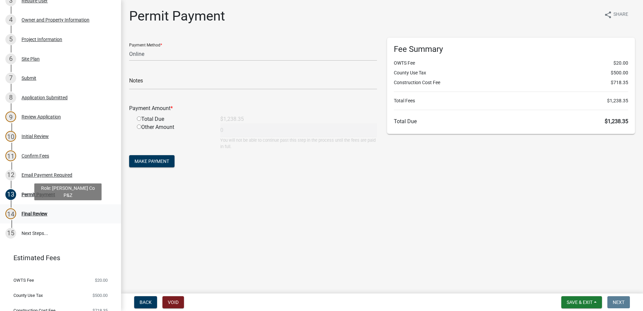 Image resolution: width=643 pixels, height=311 pixels. Describe the element at coordinates (608, 15) in the screenshot. I see `i: share` at that location.